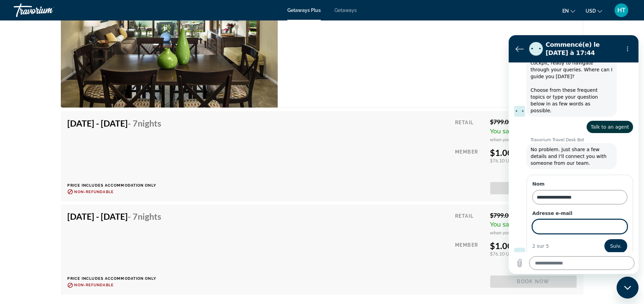  What do you see at coordinates (304, 10) in the screenshot?
I see `span: Getaways Plus` at bounding box center [304, 10].